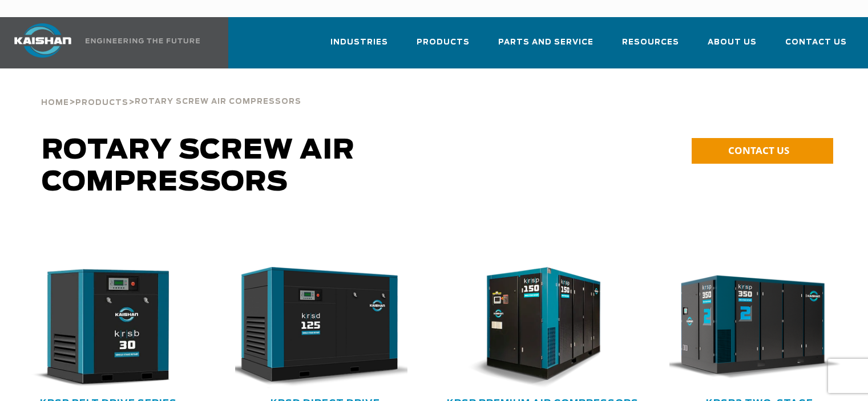 The height and width of the screenshot is (401, 868). Describe the element at coordinates (762, 151) in the screenshot. I see `a: CONTACT US` at that location.